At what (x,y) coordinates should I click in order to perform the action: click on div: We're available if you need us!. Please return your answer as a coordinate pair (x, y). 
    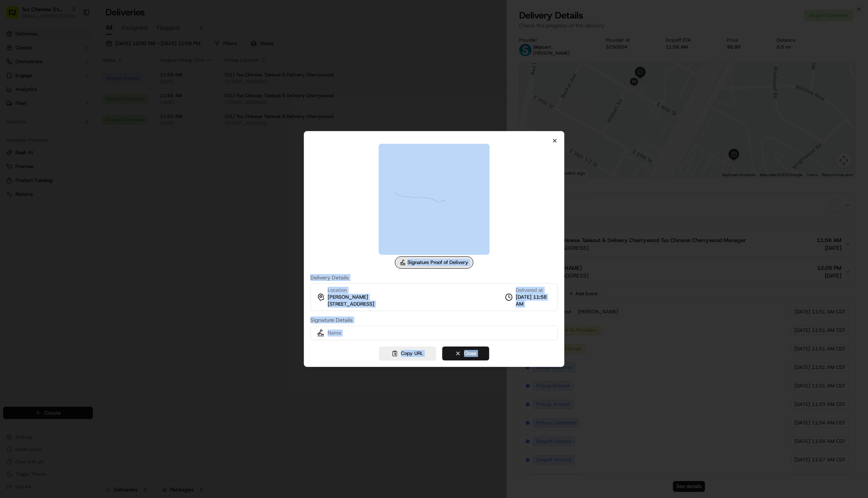
    Looking at the image, I should click on (61, 85).